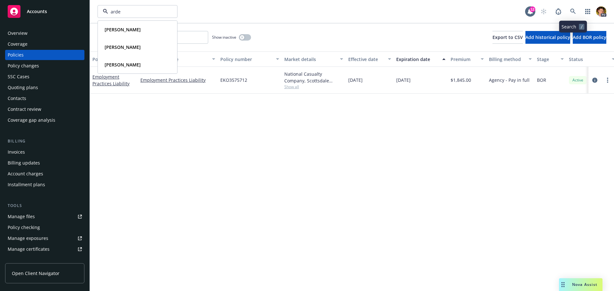 This screenshot has width=614, height=291. Describe the element at coordinates (18, 33) in the screenshot. I see `div: Overview` at that location.